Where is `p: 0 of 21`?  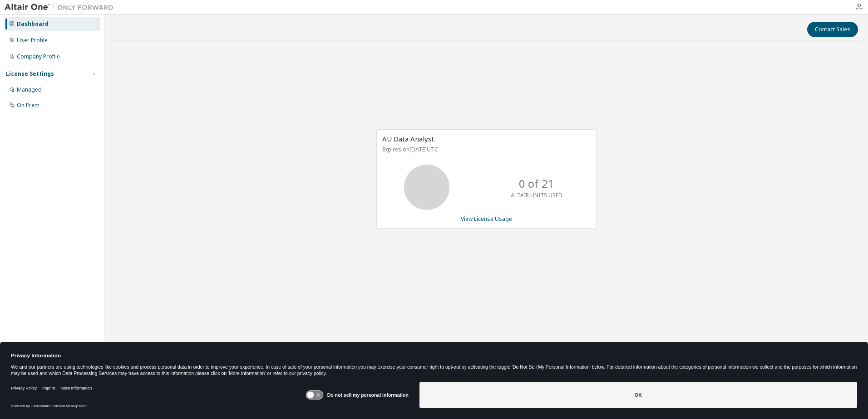 p: 0 of 21 is located at coordinates (536, 184).